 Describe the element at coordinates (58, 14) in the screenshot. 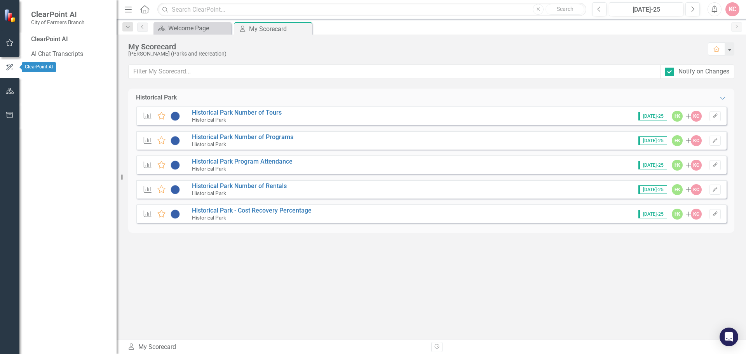

I see `span: ClearPoint AI` at that location.